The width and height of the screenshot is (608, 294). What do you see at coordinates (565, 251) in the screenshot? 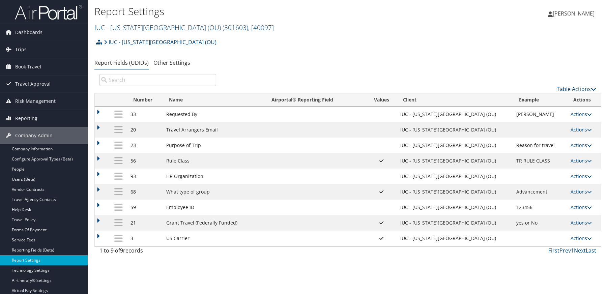
I see `a: Prev` at bounding box center [565, 251].